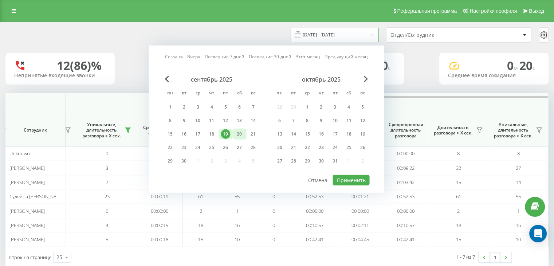 The image size is (554, 266). I want to click on div: чт 25 сент. 2025 г., so click(212, 148).